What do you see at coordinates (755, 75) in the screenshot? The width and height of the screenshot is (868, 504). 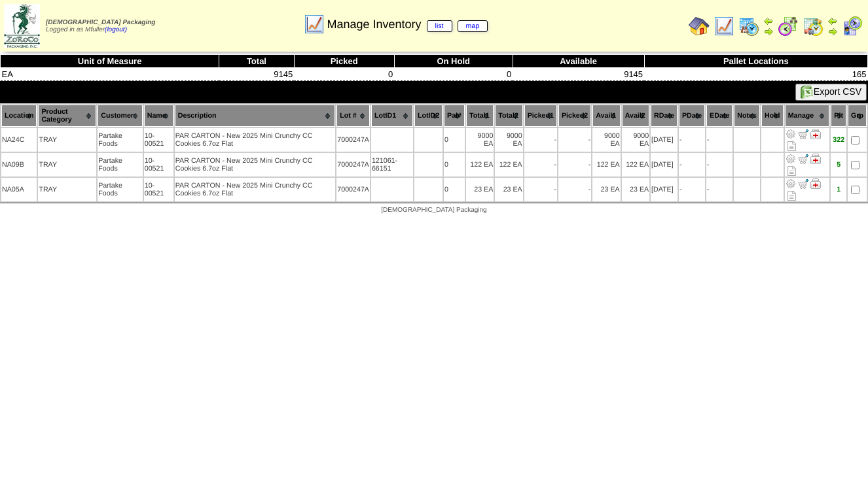 I see `td: 165` at bounding box center [755, 75].